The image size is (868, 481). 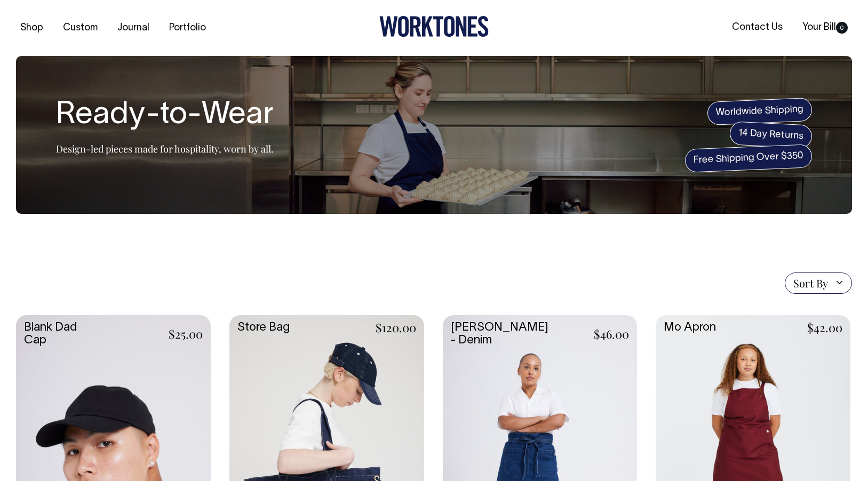 What do you see at coordinates (188, 28) in the screenshot?
I see `a: Portfolio` at bounding box center [188, 28].